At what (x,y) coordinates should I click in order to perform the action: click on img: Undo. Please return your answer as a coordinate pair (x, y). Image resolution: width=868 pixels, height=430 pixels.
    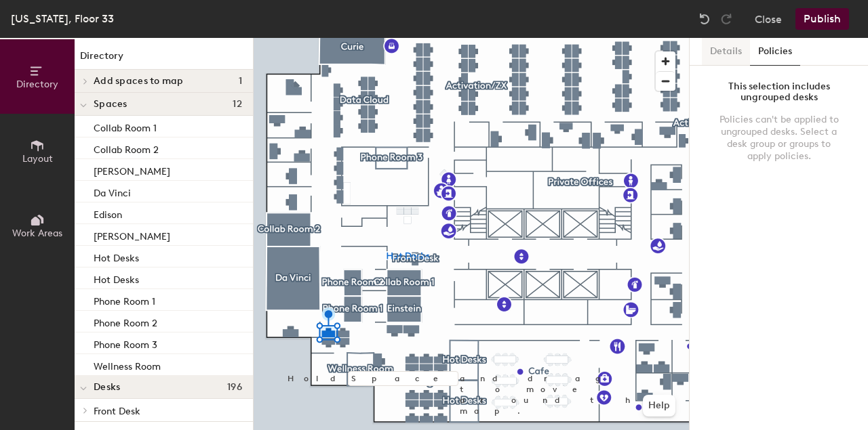
    Looking at the image, I should click on (704, 19).